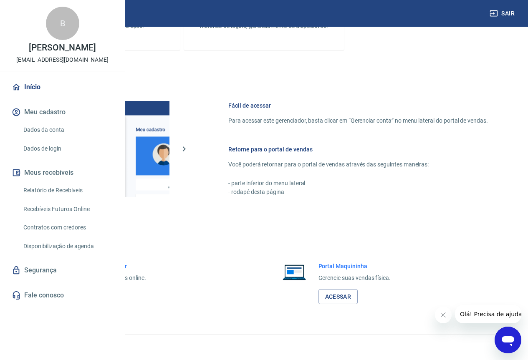  What do you see at coordinates (67, 228) in the screenshot?
I see `a: Contratos com credores` at bounding box center [67, 228].